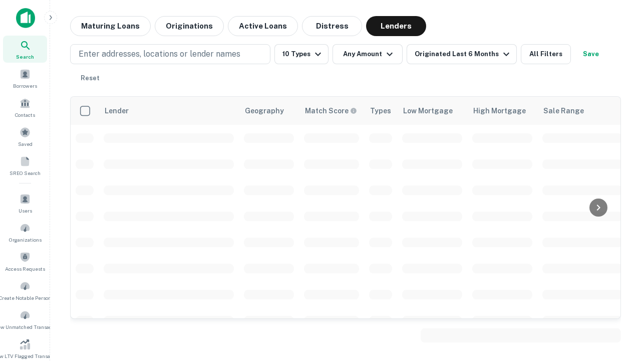  I want to click on div: Low Mortgage, so click(428, 111).